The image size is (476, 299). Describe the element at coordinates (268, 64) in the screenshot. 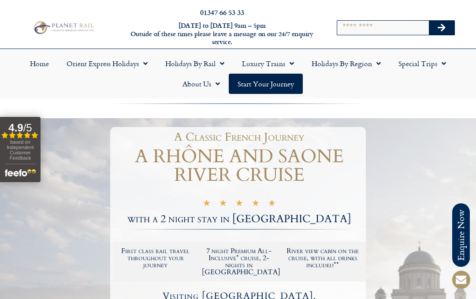

I see `a: Luxury Trains` at that location.